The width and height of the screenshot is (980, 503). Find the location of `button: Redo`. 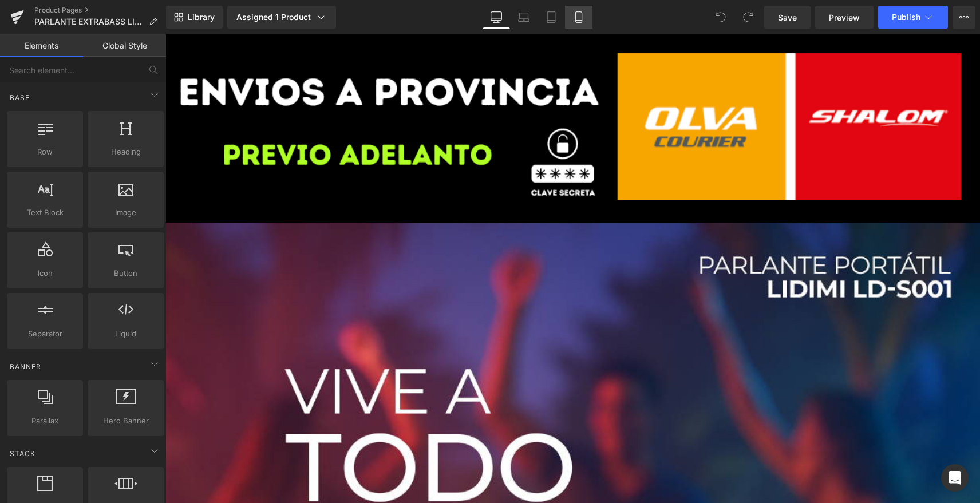

button: Redo is located at coordinates (748, 17).